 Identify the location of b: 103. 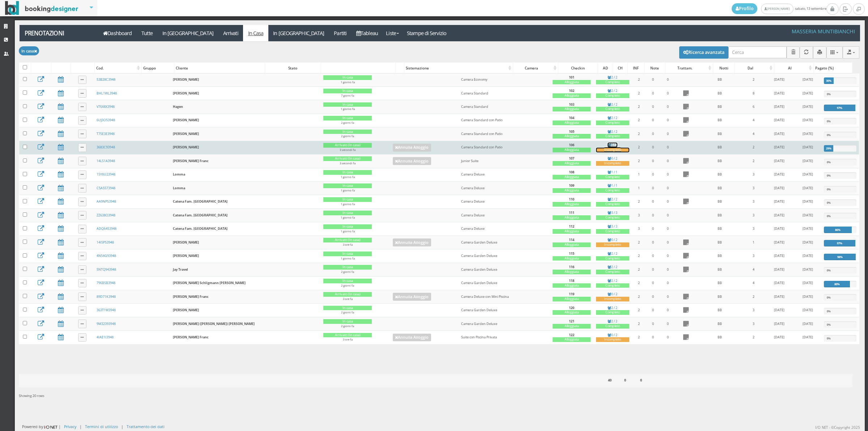
(572, 104).